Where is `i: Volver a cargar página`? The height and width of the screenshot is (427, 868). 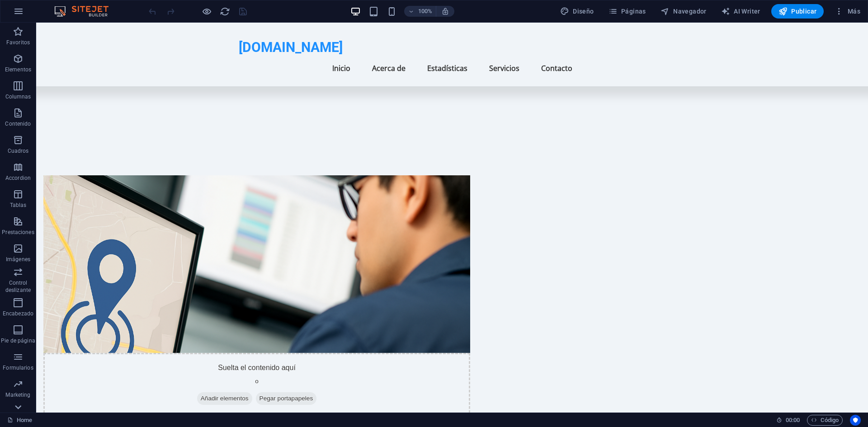
i: Volver a cargar página is located at coordinates (225, 11).